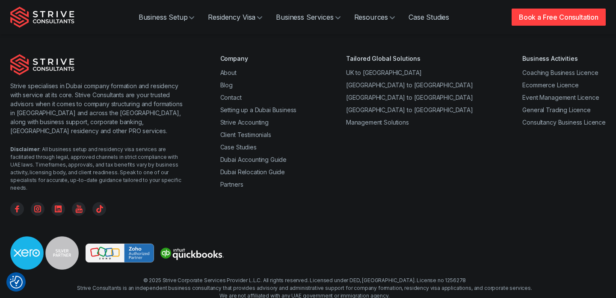  Describe the element at coordinates (560, 72) in the screenshot. I see `a: Coaching Business Licence` at that location.